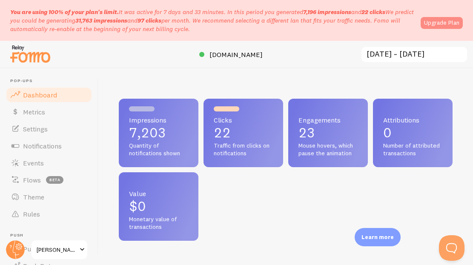  Describe the element at coordinates (33, 163) in the screenshot. I see `span: Events` at that location.